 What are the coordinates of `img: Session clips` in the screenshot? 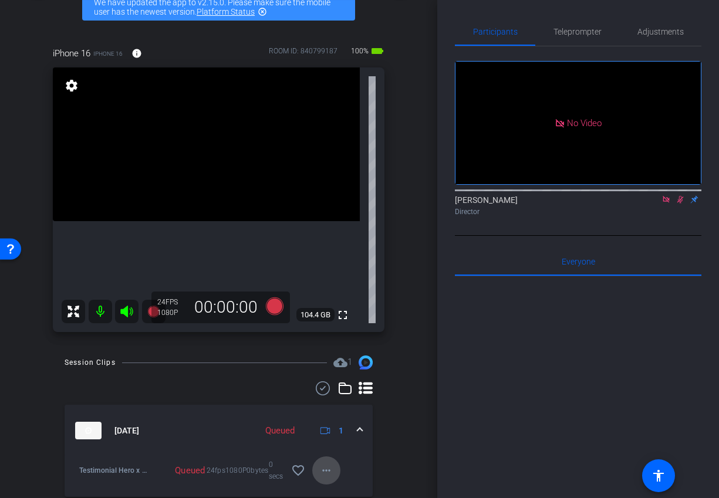 It's located at (365, 362).